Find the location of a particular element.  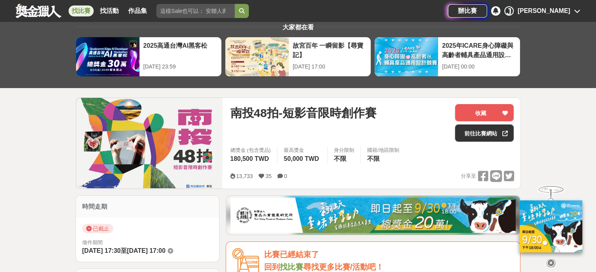

button: 收藏 is located at coordinates (484, 113).